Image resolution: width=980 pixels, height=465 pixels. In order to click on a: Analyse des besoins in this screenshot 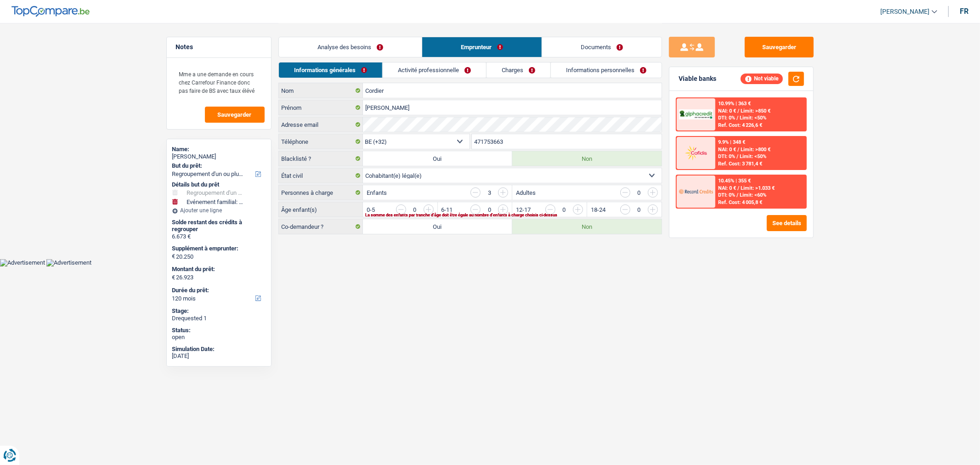, I will do `click(350, 47)`.